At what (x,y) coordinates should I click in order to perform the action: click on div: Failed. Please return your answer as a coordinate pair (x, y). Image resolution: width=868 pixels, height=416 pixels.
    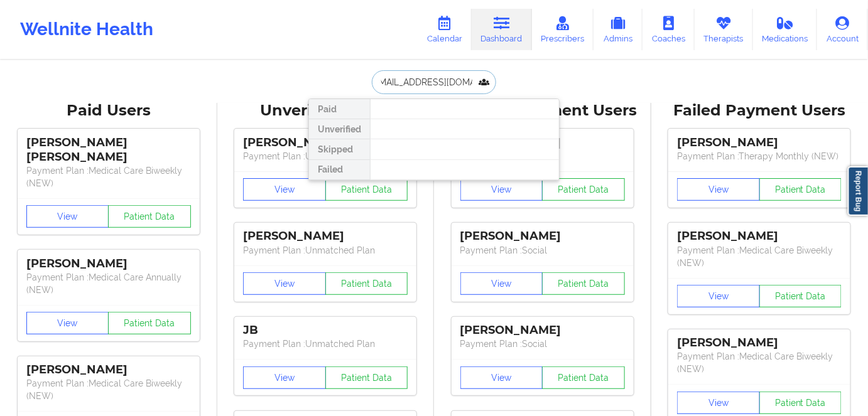
    Looking at the image, I should click on (339, 170).